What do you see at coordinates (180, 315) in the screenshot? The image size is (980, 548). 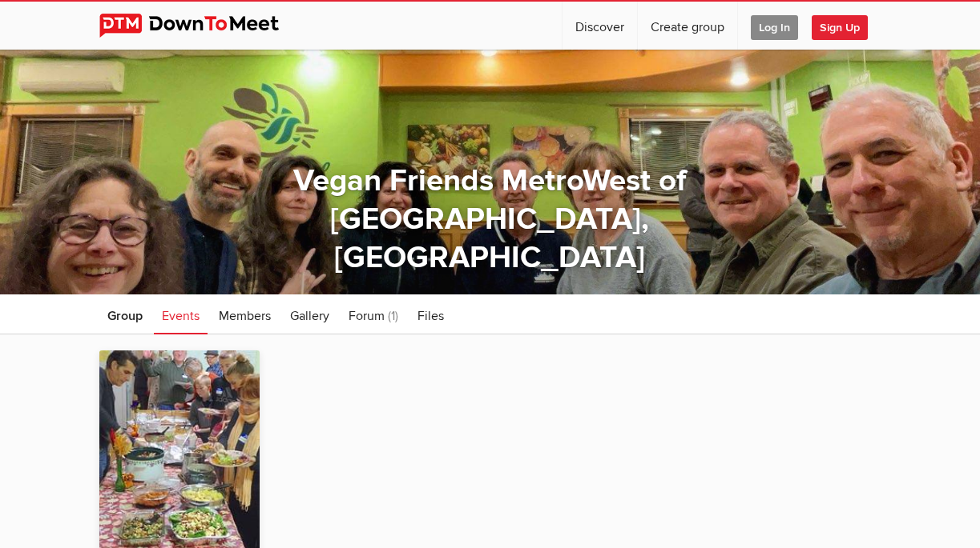 I see `a: Events` at bounding box center [180, 315].